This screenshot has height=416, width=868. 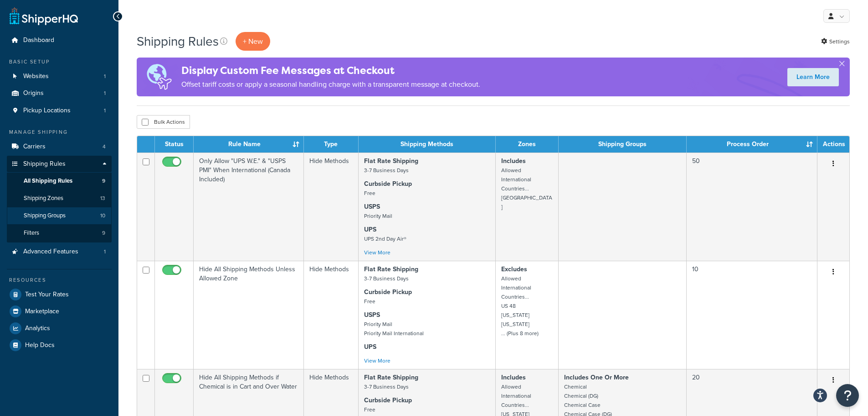 What do you see at coordinates (104, 147) in the screenshot?
I see `span: 4` at bounding box center [104, 147].